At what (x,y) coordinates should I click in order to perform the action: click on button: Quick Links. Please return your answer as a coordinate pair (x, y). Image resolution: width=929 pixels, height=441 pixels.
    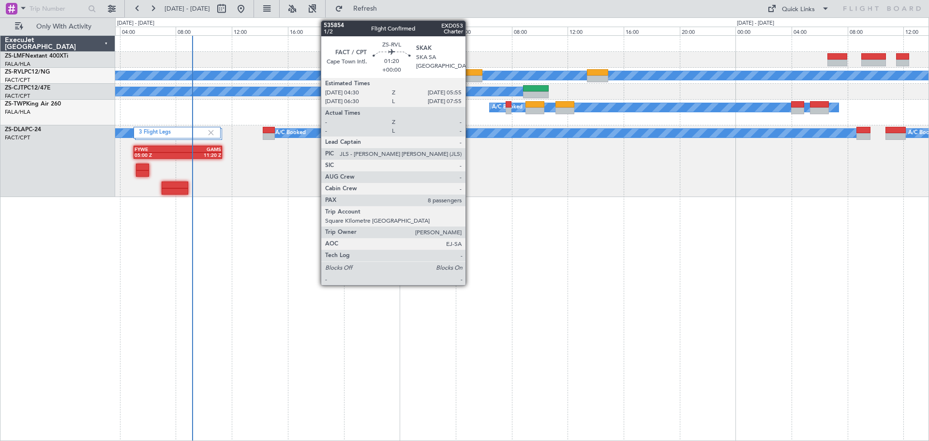
    Looking at the image, I should click on (798, 9).